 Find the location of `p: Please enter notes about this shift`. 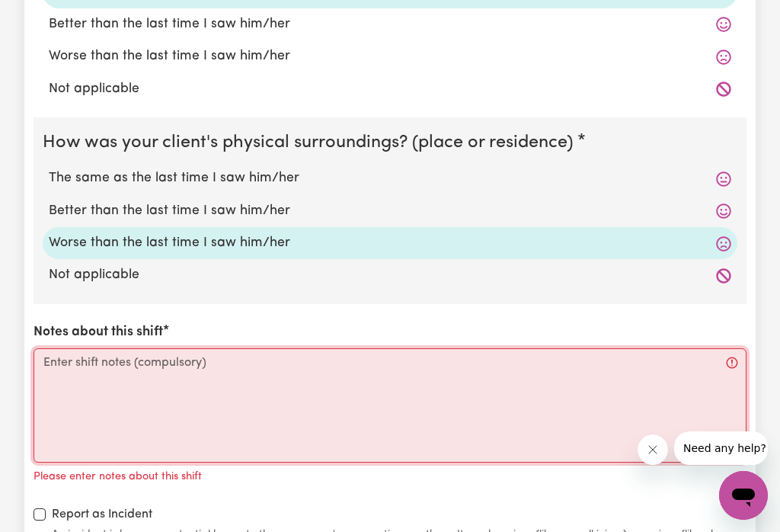

p: Please enter notes about this shift is located at coordinates (117, 477).